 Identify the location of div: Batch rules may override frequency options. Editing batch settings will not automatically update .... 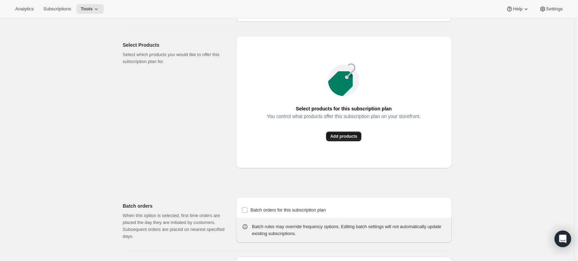
(349, 230).